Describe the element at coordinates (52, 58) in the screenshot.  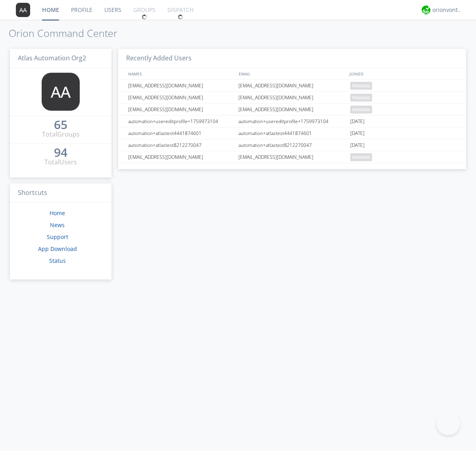
I see `span: Atlas Automation Org2` at that location.